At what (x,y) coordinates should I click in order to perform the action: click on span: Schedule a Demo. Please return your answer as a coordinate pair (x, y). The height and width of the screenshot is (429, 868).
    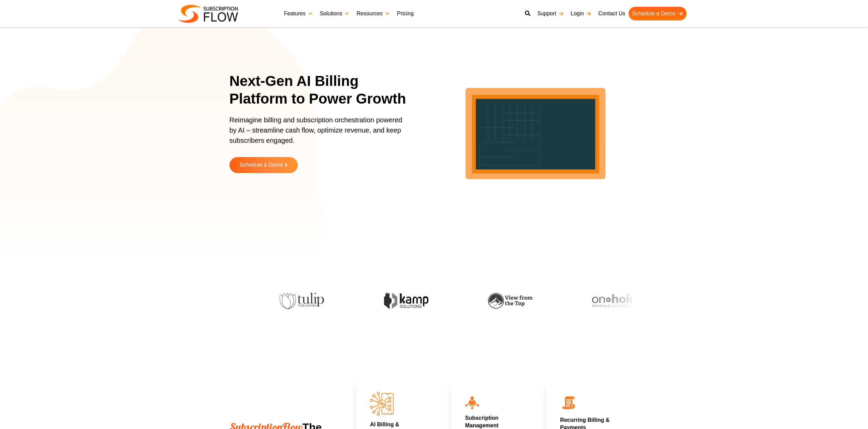
    Looking at the image, I should click on (261, 165).